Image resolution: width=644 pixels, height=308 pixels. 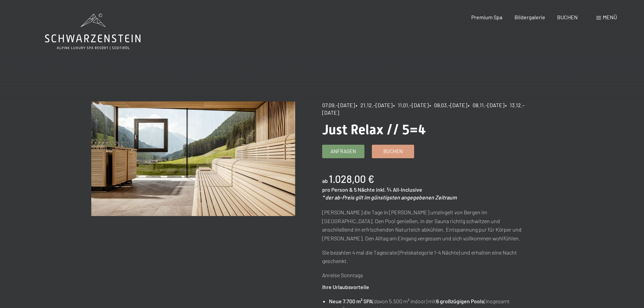 I want to click on img: Just Relax // 5=4, so click(x=193, y=159).